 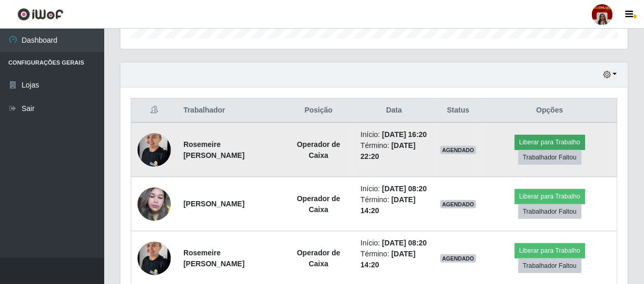 I want to click on th: Data, so click(x=394, y=111).